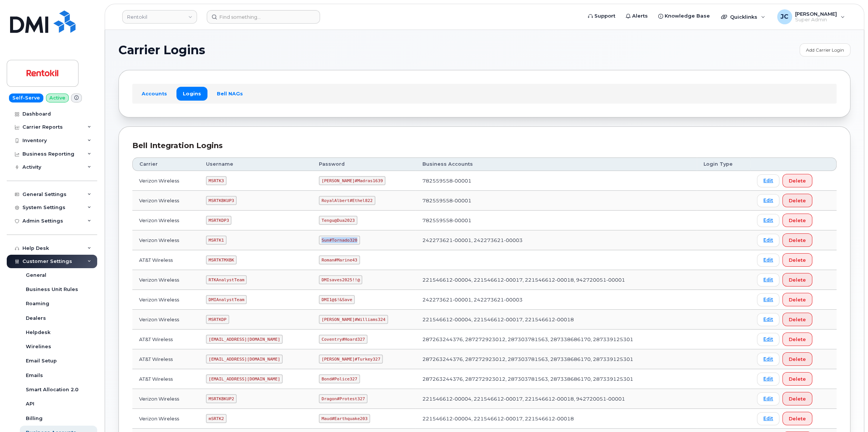 Image resolution: width=868 pixels, height=432 pixels. What do you see at coordinates (825, 50) in the screenshot?
I see `a: Add Carrier Login` at bounding box center [825, 50].